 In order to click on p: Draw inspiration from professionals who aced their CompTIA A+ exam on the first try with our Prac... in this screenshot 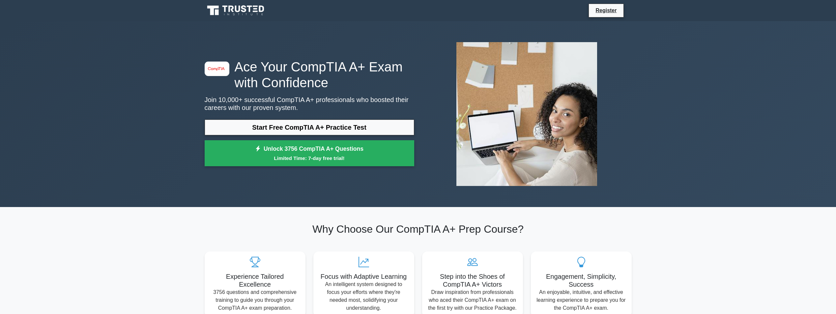, I will do `click(472, 300)`.